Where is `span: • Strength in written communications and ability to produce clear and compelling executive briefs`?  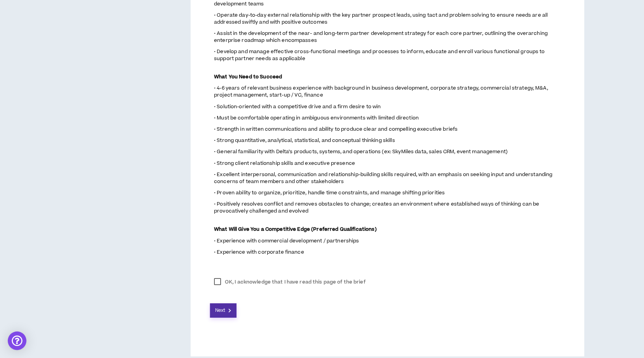
span: • Strength in written communications and ability to produce clear and compelling executive briefs is located at coordinates (336, 130).